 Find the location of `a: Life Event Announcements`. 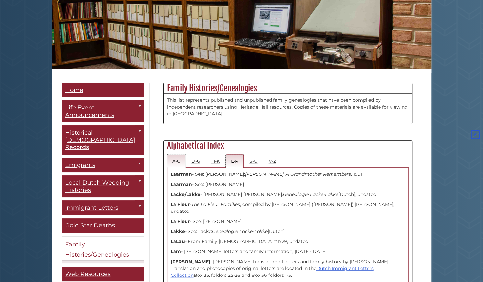

a: Life Event Announcements is located at coordinates (103, 111).